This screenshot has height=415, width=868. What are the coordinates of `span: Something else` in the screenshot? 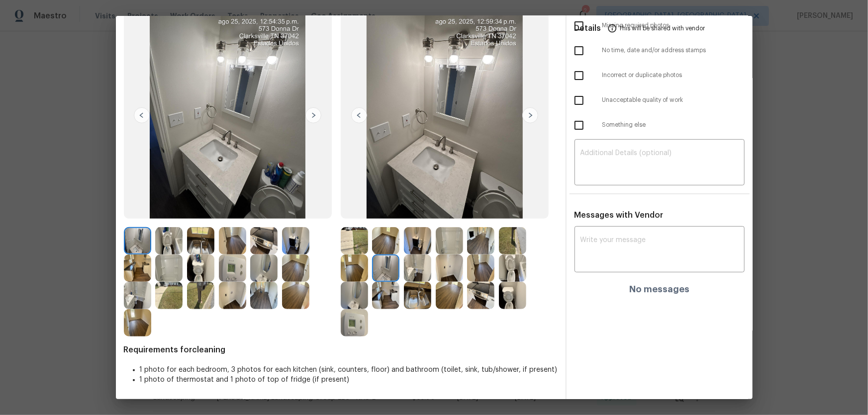 It's located at (674, 125).